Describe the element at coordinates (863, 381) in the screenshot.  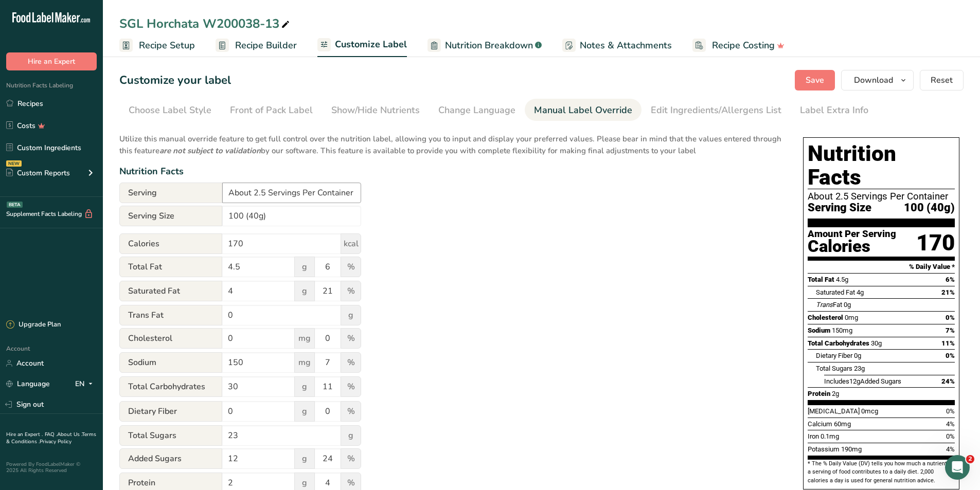
I see `span: Includes Added Sugars` at that location.